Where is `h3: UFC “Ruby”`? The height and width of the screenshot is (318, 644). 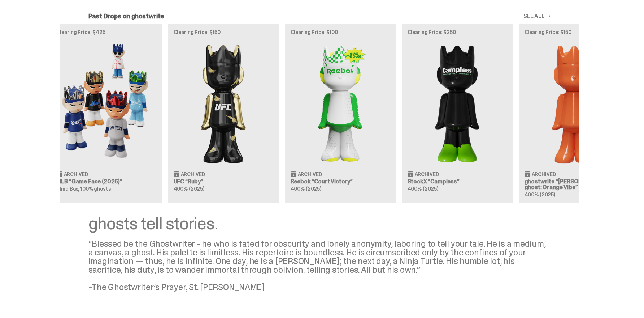 h3: UFC “Ruby” is located at coordinates (223, 182).